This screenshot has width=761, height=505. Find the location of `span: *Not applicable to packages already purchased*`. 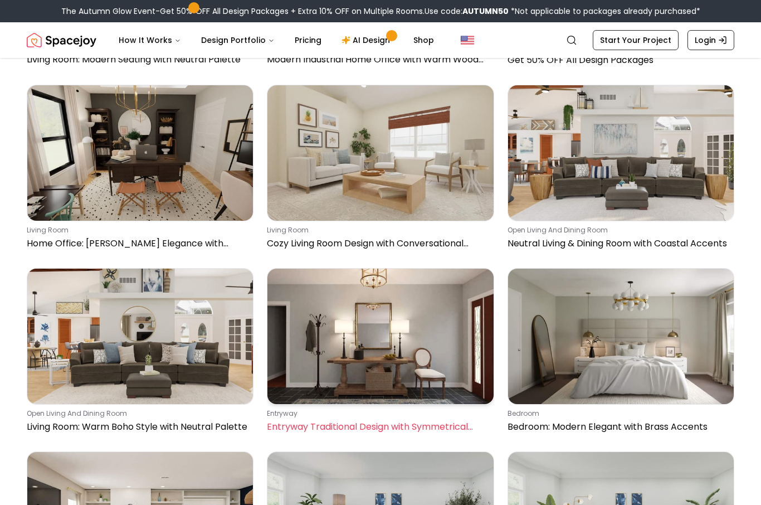

span: *Not applicable to packages already purchased* is located at coordinates (604, 11).